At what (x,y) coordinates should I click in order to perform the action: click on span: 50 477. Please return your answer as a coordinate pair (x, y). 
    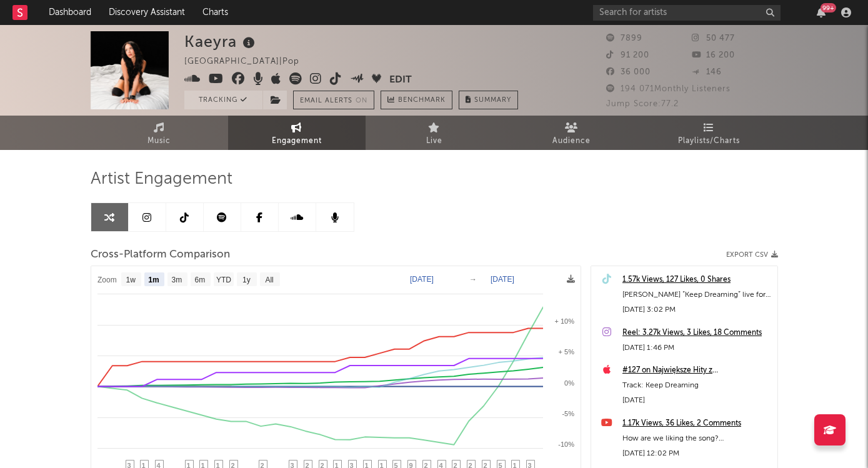
    Looking at the image, I should click on (713, 38).